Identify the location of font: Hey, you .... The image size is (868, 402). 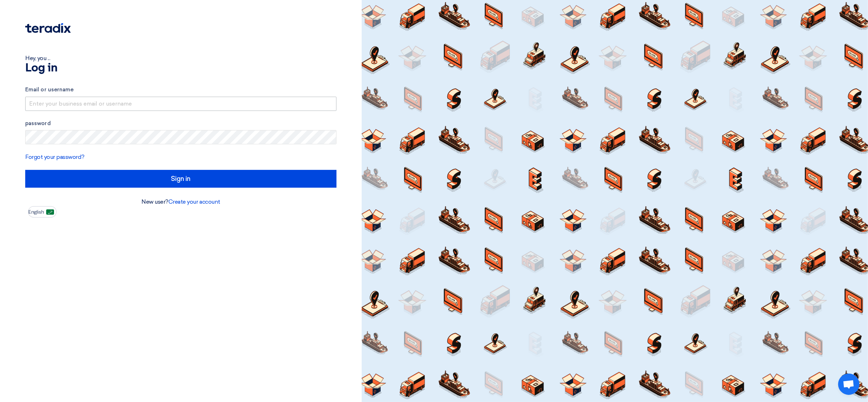
(38, 58).